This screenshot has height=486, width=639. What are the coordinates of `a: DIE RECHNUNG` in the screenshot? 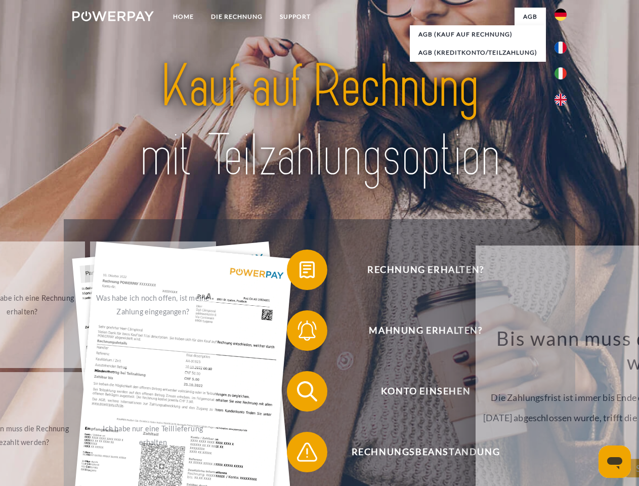 It's located at (237, 17).